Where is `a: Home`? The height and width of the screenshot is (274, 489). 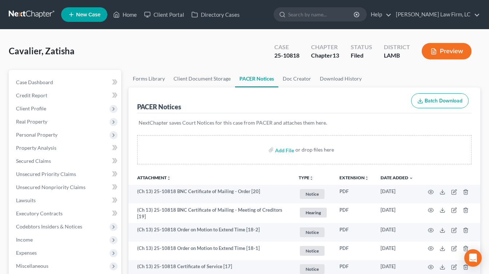
a: Home is located at coordinates (125, 15).